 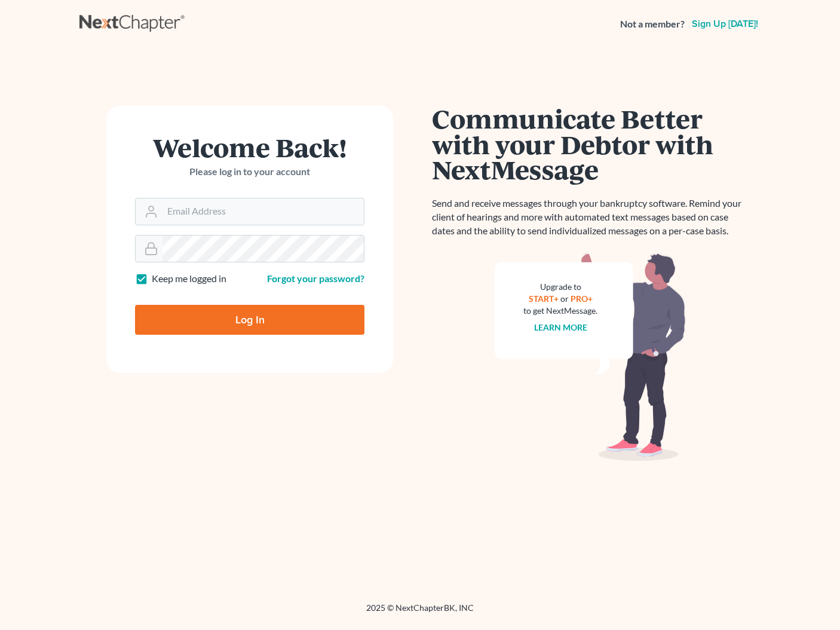 What do you see at coordinates (250, 320) in the screenshot?
I see `input: Log In` at bounding box center [250, 320].